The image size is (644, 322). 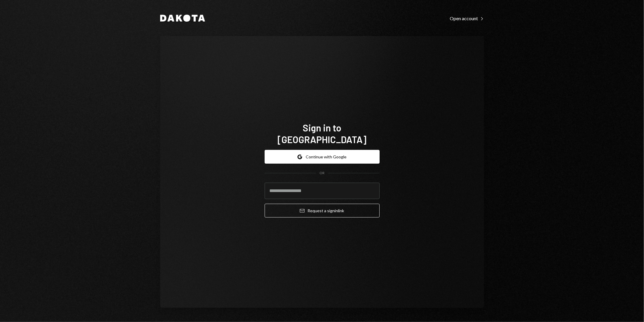 What do you see at coordinates (322, 211) in the screenshot?
I see `button: Request a signinlink` at bounding box center [322, 211].